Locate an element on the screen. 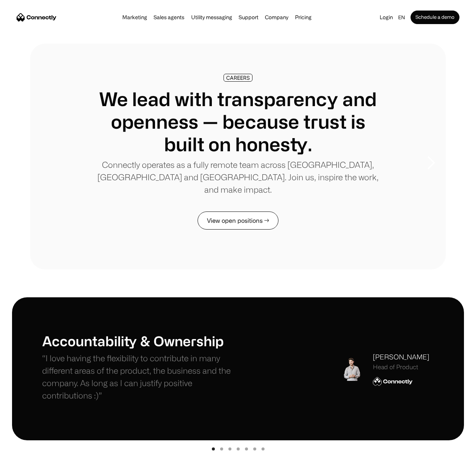 The width and height of the screenshot is (476, 458). ul: Language list is located at coordinates (30, 450).